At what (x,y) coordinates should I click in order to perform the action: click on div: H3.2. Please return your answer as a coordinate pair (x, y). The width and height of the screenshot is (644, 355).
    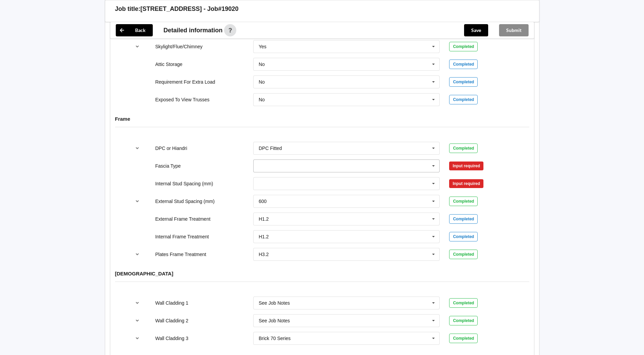
    Looking at the image, I should click on (264, 254).